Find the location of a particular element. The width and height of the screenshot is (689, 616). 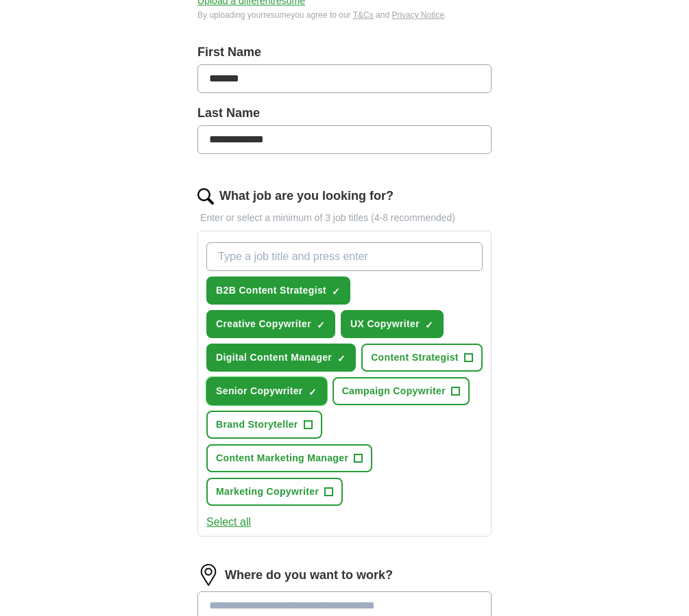

a: T&Cs is located at coordinates (363, 15).